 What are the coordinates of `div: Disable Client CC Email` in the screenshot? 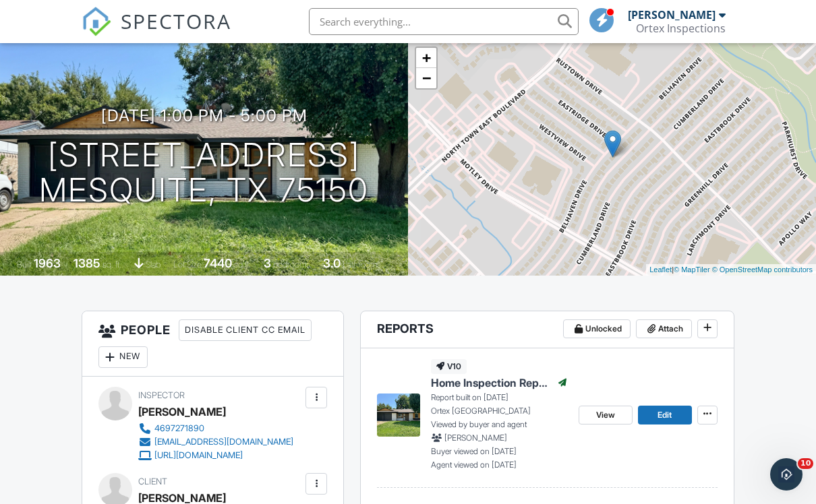 It's located at (244, 330).